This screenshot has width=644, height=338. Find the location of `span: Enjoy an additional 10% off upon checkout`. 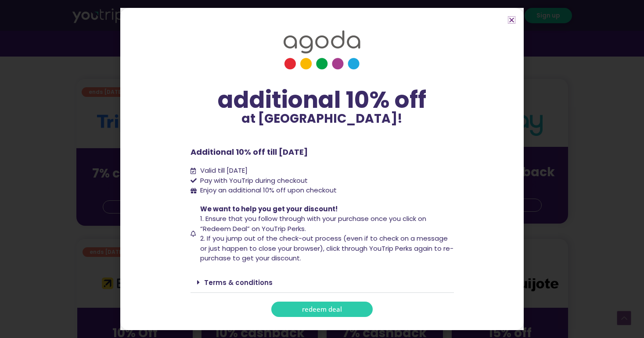

span: Enjoy an additional 10% off upon checkout is located at coordinates (268, 190).